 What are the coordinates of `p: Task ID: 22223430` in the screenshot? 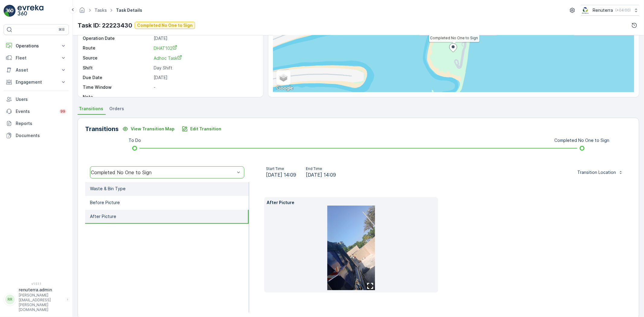 It's located at (105, 25).